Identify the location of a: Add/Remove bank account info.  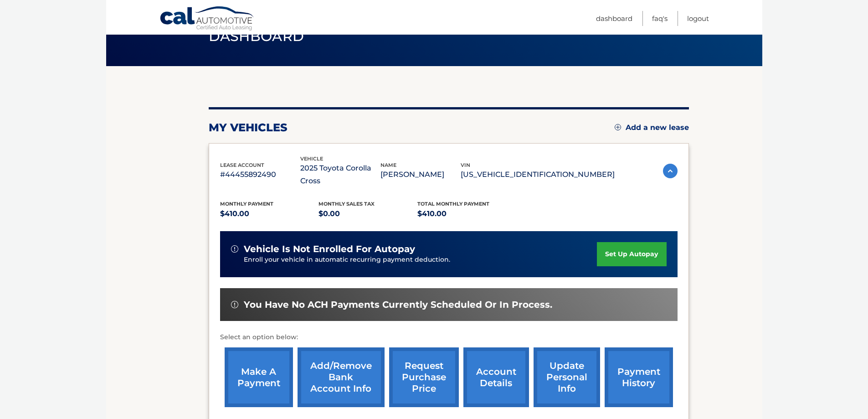
(341, 377).